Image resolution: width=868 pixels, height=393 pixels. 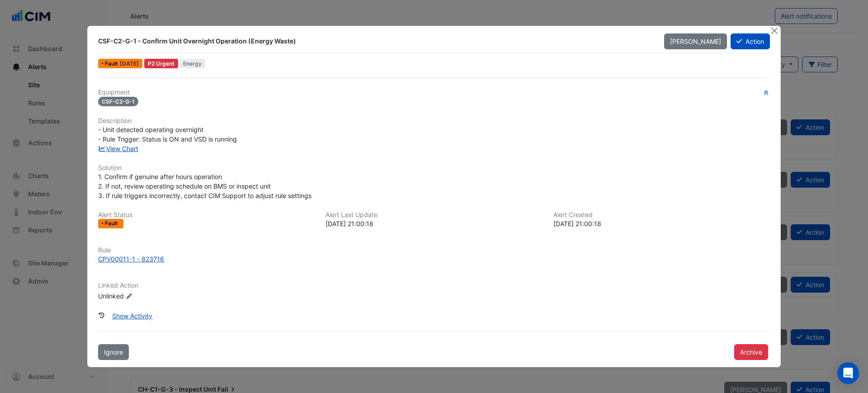 I want to click on h6: Rule, so click(x=434, y=250).